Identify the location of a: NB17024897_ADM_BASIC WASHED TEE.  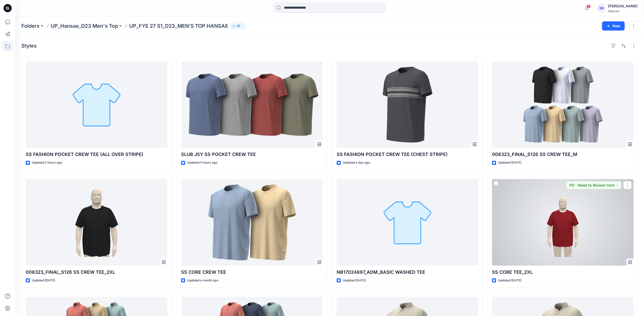
(407, 222).